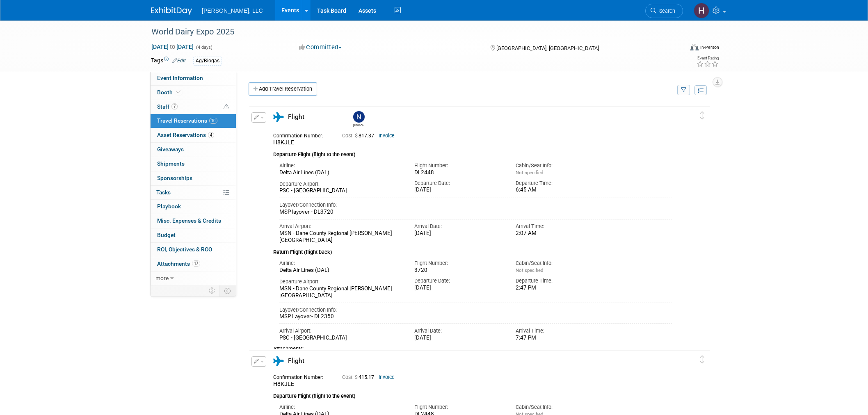 Image resolution: width=868 pixels, height=415 pixels. I want to click on div: Confirmation Number:, so click(301, 135).